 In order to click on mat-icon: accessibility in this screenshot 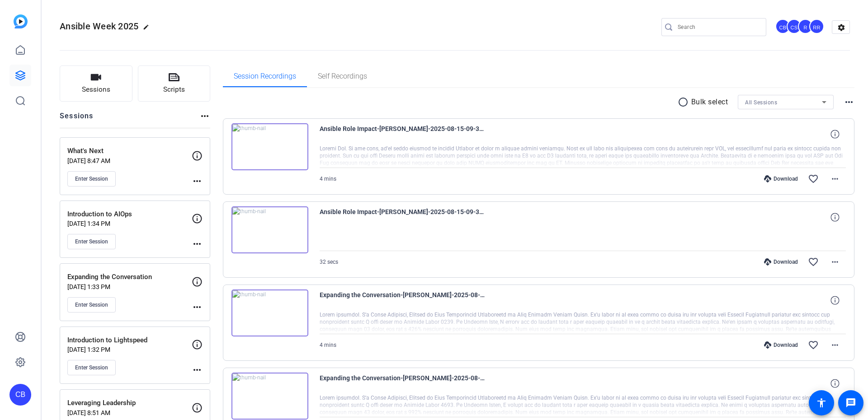, I will do `click(821, 402)`.